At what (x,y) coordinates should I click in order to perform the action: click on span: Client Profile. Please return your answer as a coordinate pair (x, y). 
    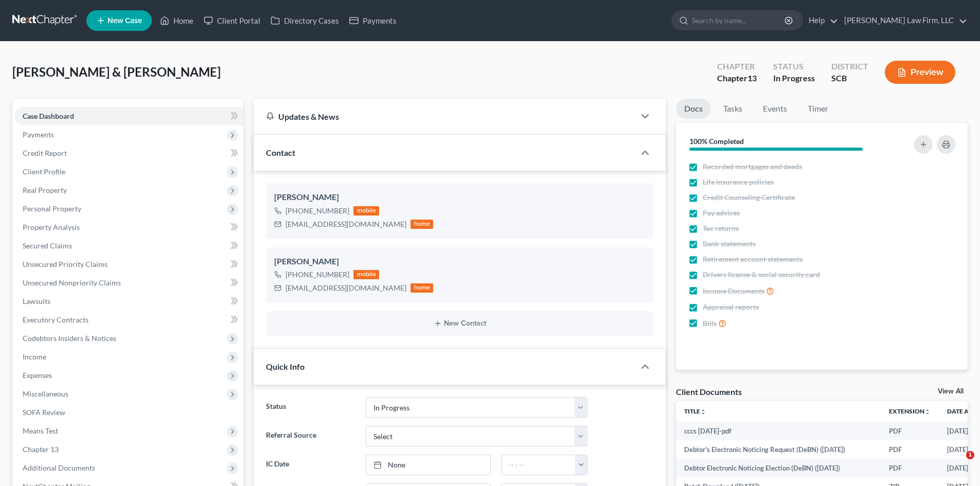
    Looking at the image, I should click on (44, 172).